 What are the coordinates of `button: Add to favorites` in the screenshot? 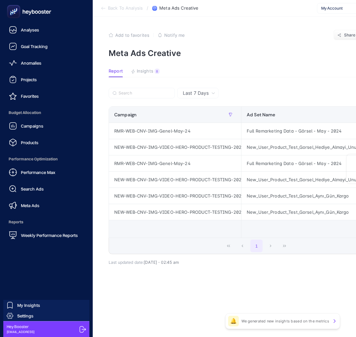 It's located at (129, 35).